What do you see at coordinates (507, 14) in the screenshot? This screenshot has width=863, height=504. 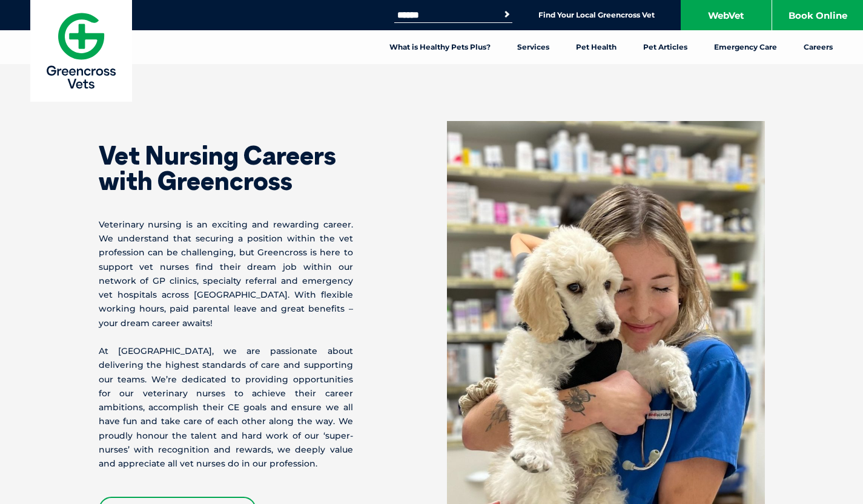 I see `button: Search` at bounding box center [507, 14].